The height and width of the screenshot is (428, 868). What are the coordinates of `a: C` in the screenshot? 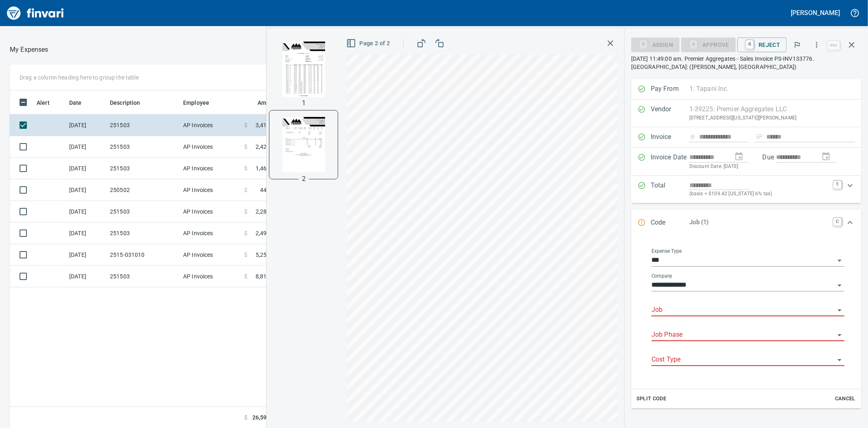 It's located at (838, 222).